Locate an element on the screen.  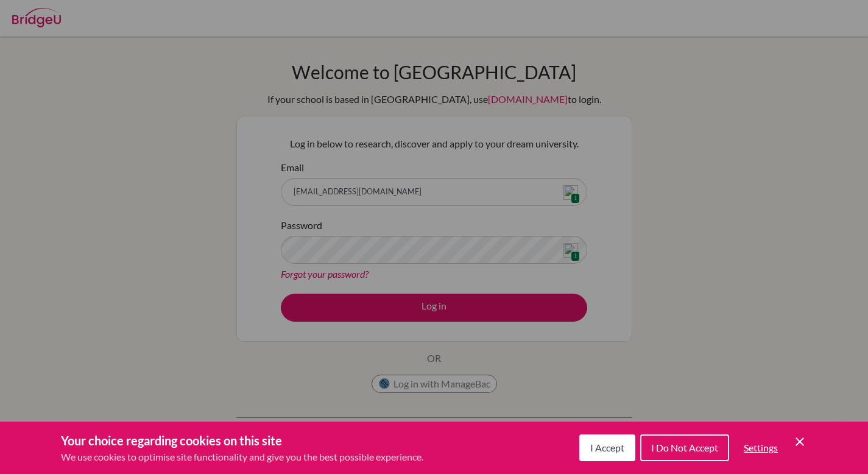
span: I Accept is located at coordinates (607, 447).